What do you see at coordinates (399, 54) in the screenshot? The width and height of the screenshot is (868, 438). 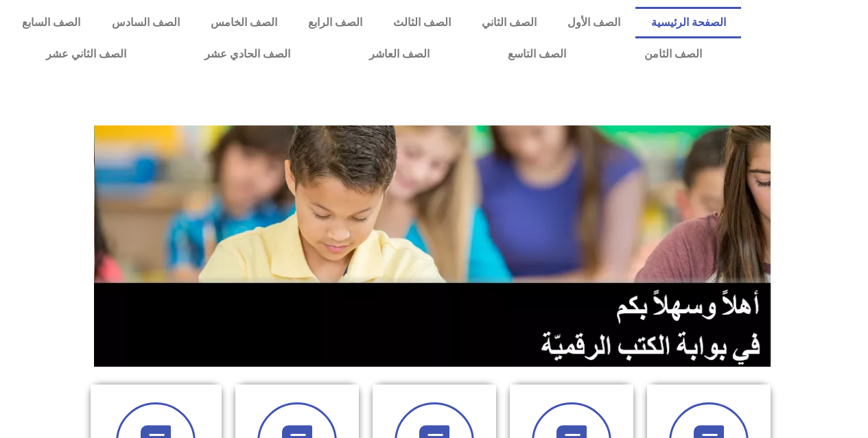 I see `a: الصف العاشر` at bounding box center [399, 54].